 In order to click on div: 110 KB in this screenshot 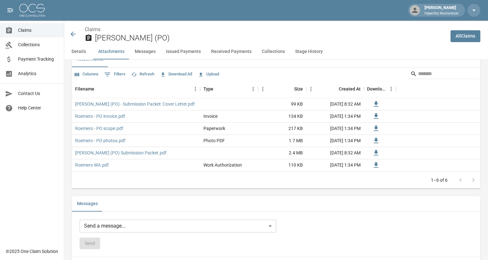, I will do `click(282, 165)`.